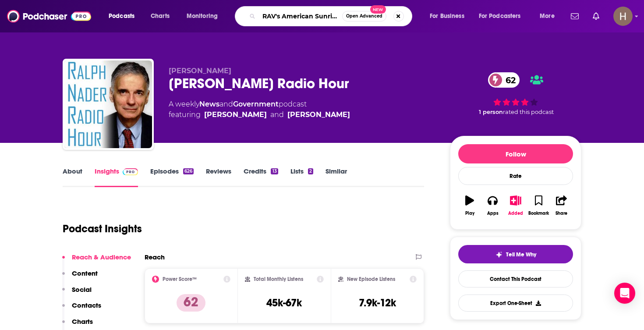 This screenshot has width=644, height=330. Describe the element at coordinates (160, 16) in the screenshot. I see `span: Charts` at that location.